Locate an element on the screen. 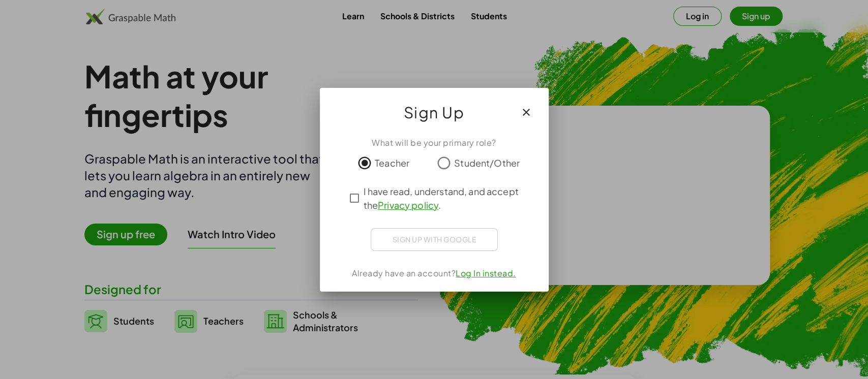 The width and height of the screenshot is (868, 379). span: Sign Up is located at coordinates (434, 112).